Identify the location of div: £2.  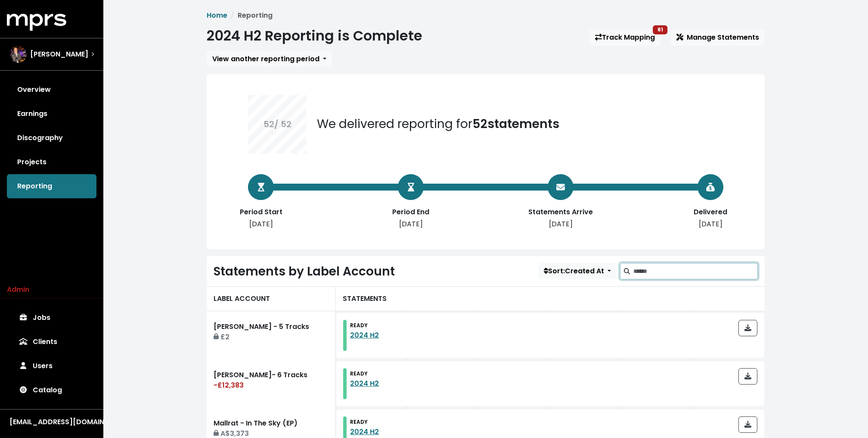
(271, 337).